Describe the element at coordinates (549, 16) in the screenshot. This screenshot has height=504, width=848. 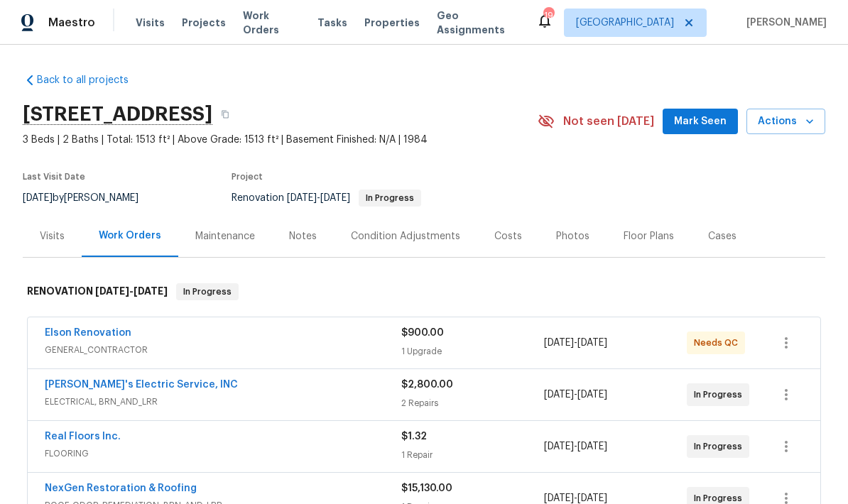
I see `div: 19` at that location.